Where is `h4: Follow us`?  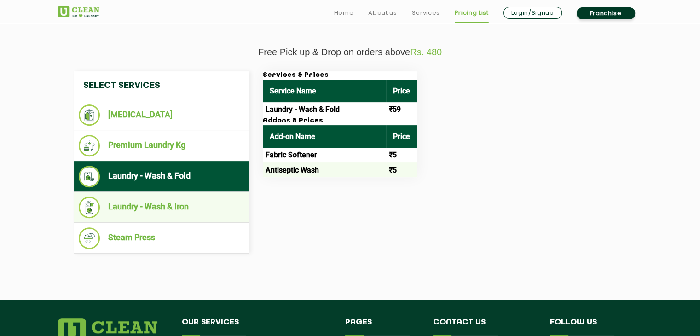 h4: Follow us is located at coordinates (590, 327).